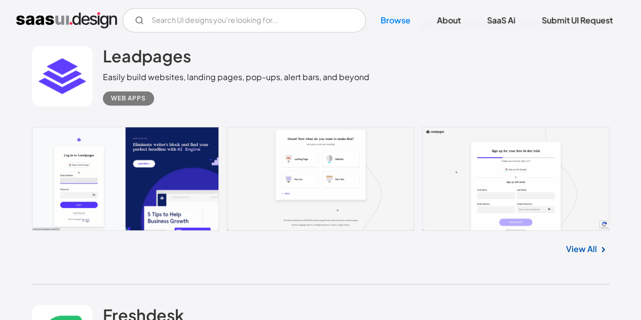 This screenshot has height=320, width=641. I want to click on a: View All, so click(581, 249).